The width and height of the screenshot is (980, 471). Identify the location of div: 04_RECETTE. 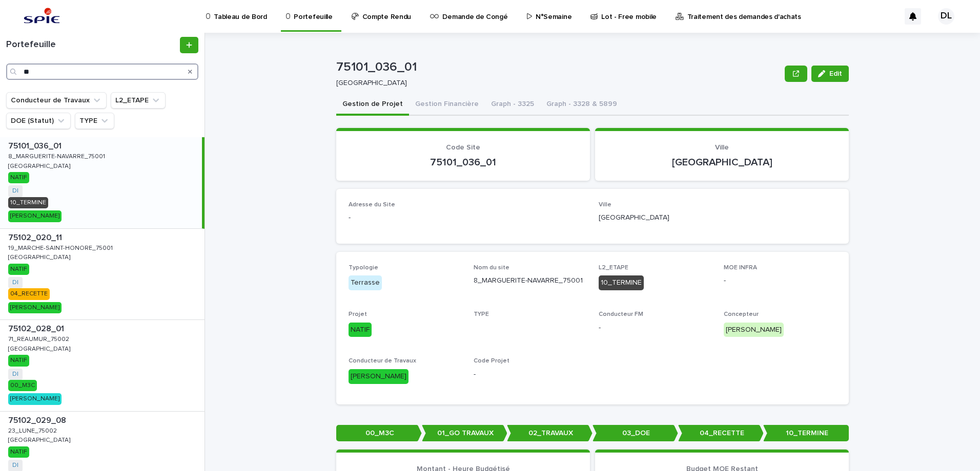
(29, 294).